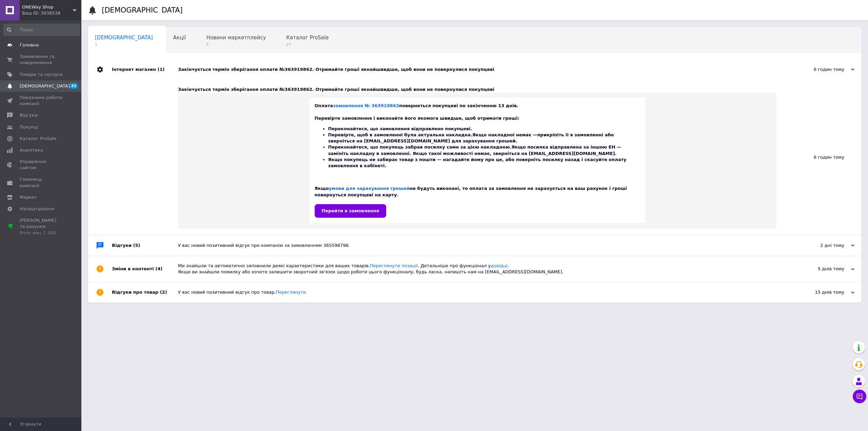 Image resolution: width=868 pixels, height=431 pixels. What do you see at coordinates (41, 60) in the screenshot?
I see `span: Замовлення та повідомлення` at bounding box center [41, 60].